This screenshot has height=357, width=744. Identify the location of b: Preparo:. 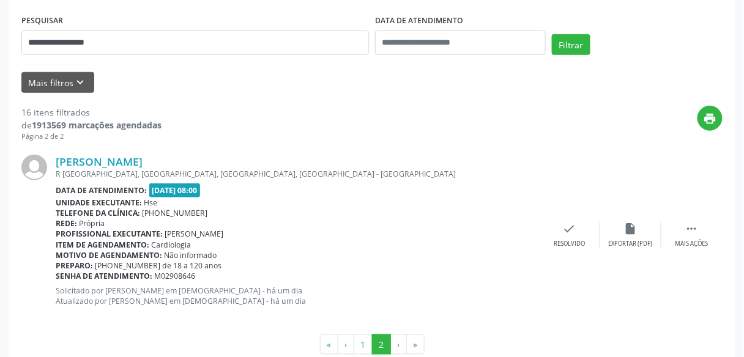
(74, 265).